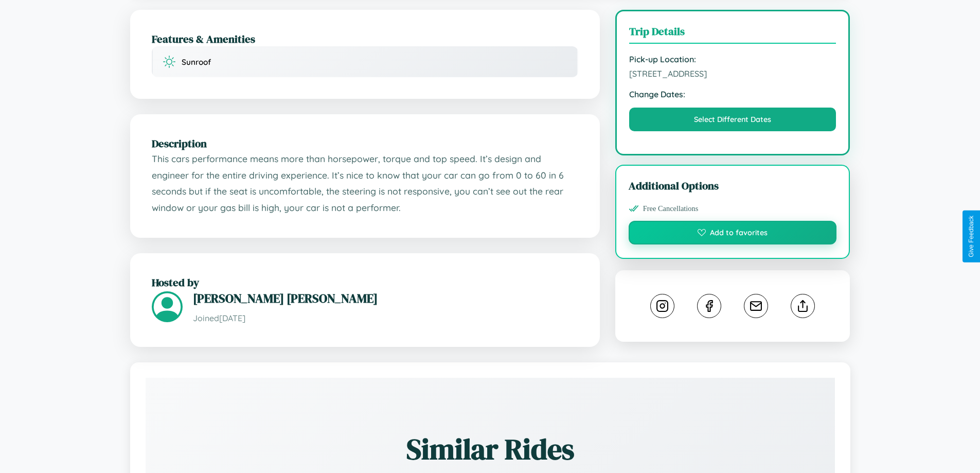 This screenshot has height=473, width=980. Describe the element at coordinates (365, 183) in the screenshot. I see `p: This cars performance means more than horsepower, torque and top speed. It’s design and engineer ...` at that location.